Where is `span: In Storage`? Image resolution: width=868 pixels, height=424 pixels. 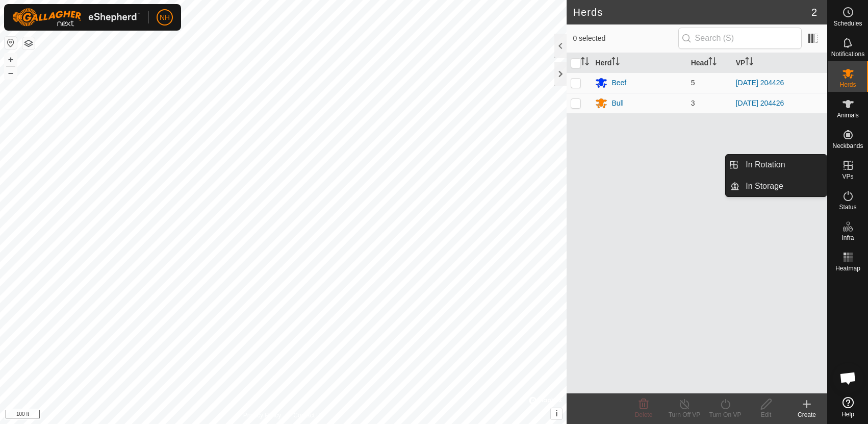 span: In Storage is located at coordinates (764, 186).